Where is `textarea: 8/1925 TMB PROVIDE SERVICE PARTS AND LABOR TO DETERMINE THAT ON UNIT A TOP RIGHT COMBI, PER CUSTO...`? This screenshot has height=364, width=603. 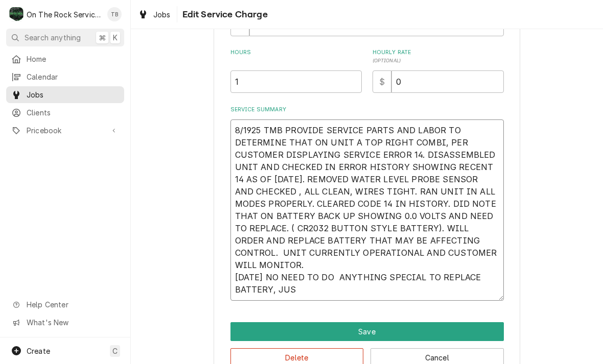
textarea: 8/1925 TMB PROVIDE SERVICE PARTS AND LABOR TO DETERMINE THAT ON UNIT A TOP RIGHT COMBI, PER CUSTO... is located at coordinates (367, 210).